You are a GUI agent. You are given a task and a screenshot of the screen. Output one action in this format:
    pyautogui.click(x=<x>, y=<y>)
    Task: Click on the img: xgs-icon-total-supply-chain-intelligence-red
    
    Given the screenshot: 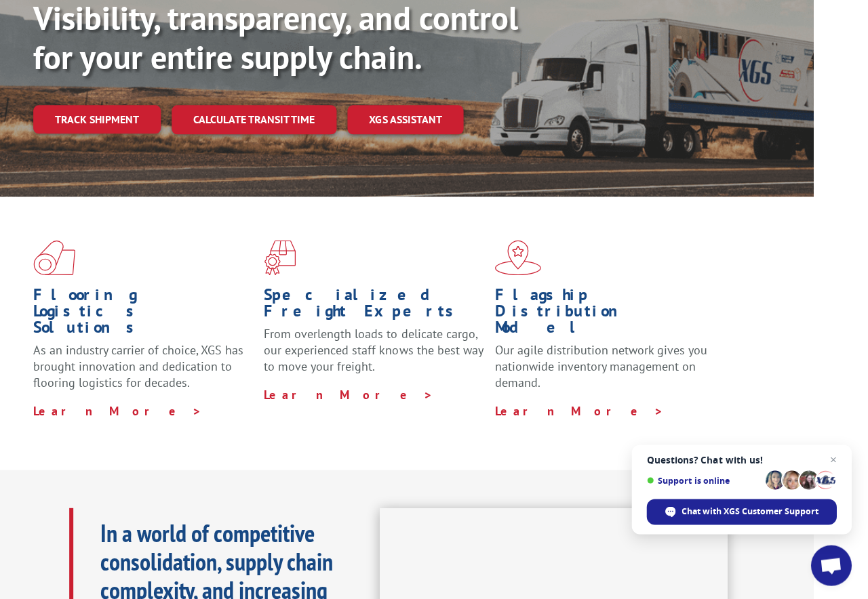 What is the action you would take?
    pyautogui.click(x=55, y=258)
    